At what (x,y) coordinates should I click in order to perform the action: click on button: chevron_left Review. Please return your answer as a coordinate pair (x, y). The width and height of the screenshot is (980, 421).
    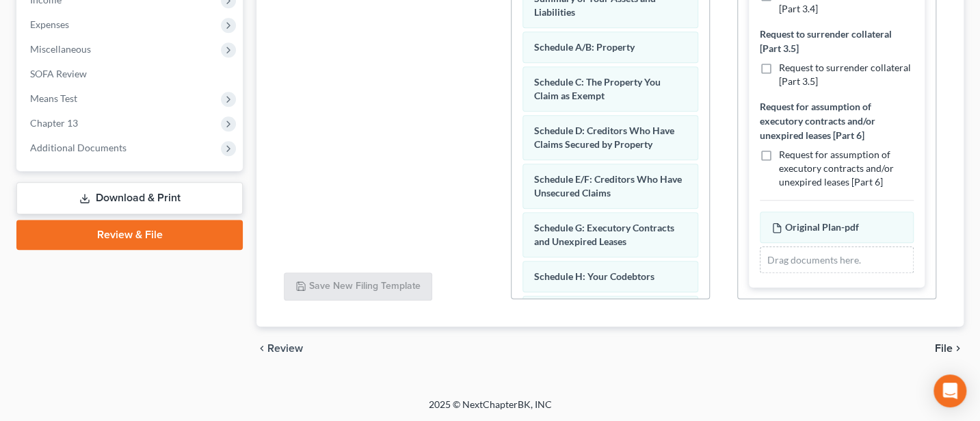
    Looking at the image, I should click on (287, 348).